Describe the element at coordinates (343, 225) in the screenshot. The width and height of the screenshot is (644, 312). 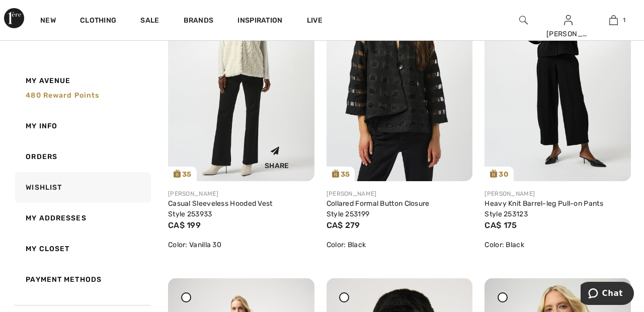
I see `span: CA$ 279` at that location.